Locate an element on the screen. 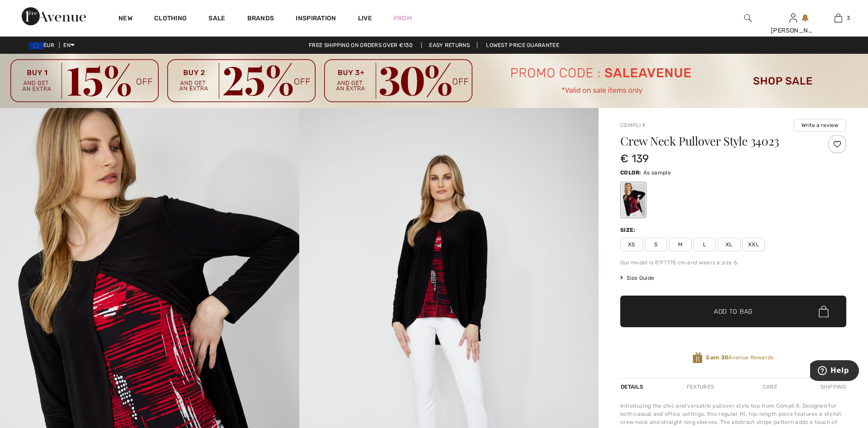 This screenshot has width=868, height=428. span: Inspiration is located at coordinates (316, 19).